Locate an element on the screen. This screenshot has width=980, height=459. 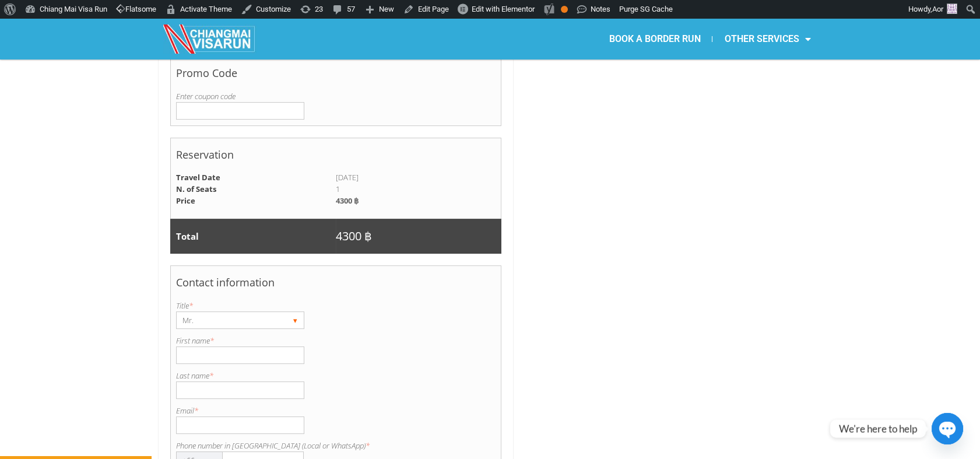
a: BOOK A BORDER RUN is located at coordinates (654, 39).